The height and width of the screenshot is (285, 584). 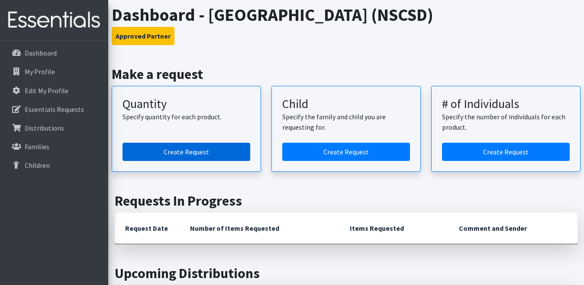 I want to click on p: My Profile, so click(x=40, y=71).